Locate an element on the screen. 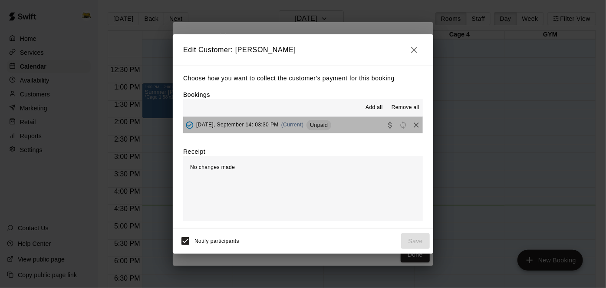  span: Unpaid is located at coordinates (318, 125).